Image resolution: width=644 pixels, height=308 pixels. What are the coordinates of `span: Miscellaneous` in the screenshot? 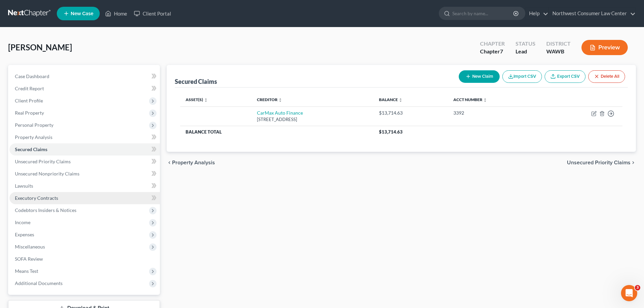 It's located at (30, 247).